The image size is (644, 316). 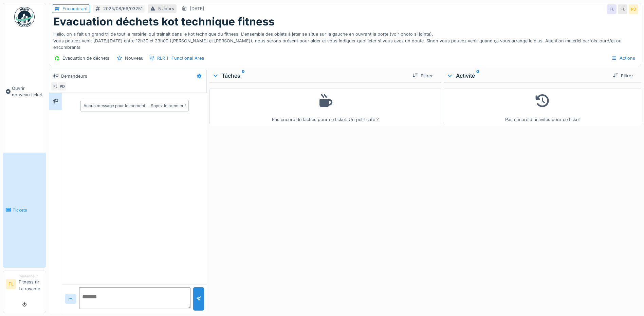 I want to click on li: Fitness rlr La rasante, so click(x=31, y=284).